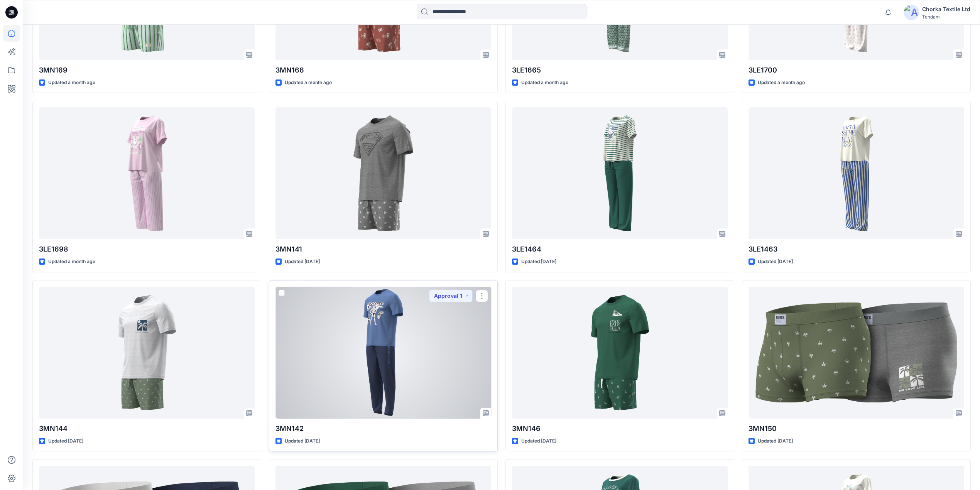 The height and width of the screenshot is (490, 980). Describe the element at coordinates (946, 17) in the screenshot. I see `div: Tendam` at that location.